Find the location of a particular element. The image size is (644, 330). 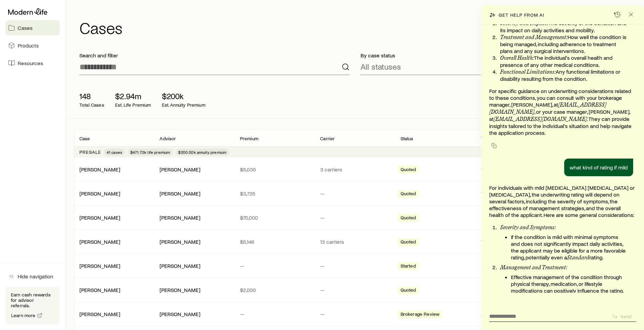

p: Carrier is located at coordinates (327, 138).